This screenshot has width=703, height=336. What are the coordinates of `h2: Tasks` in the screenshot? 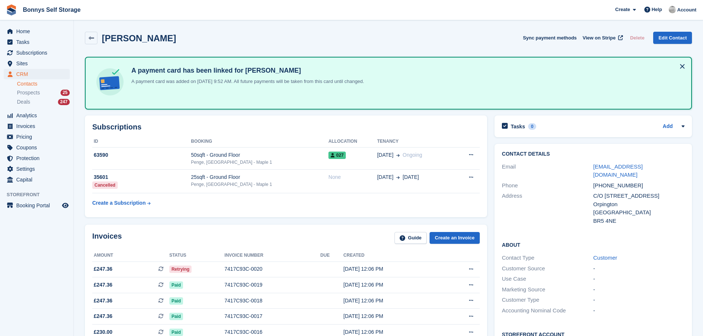 It's located at (517, 126).